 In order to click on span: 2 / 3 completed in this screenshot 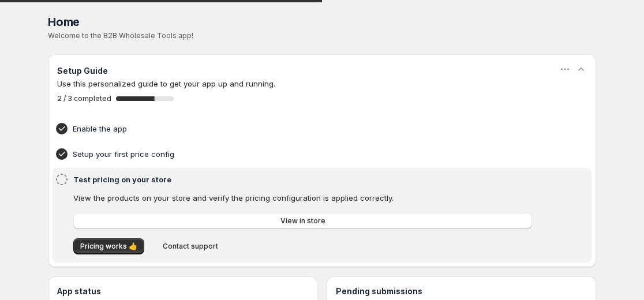, I will do `click(84, 99)`.